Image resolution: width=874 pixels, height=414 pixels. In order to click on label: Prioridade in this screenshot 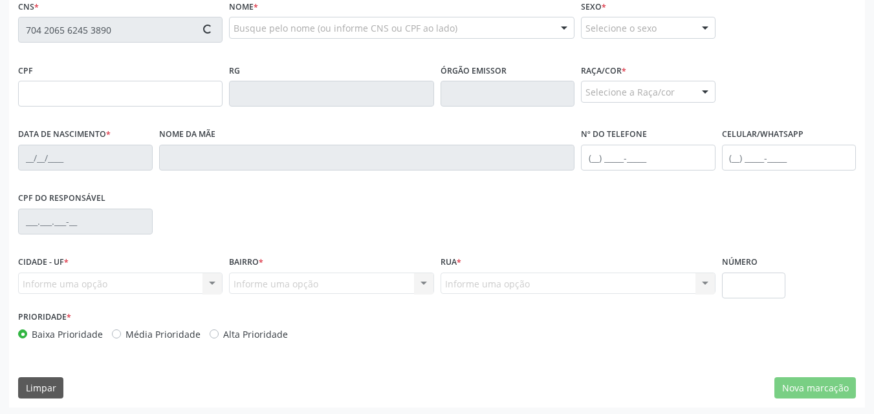, I will do `click(45, 317)`.